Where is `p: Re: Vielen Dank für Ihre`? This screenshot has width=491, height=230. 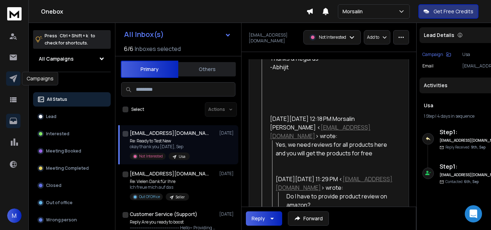 p: Re: Vielen Dank für Ihre is located at coordinates (159, 182).